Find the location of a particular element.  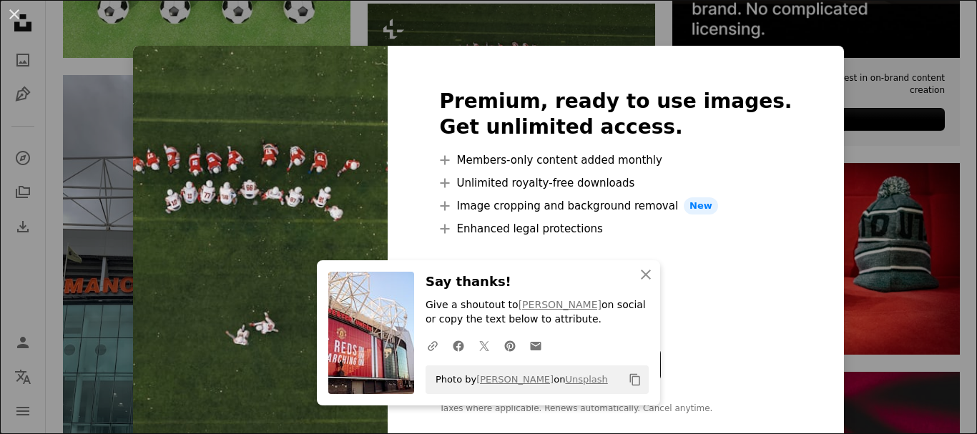

span: Photo by on is located at coordinates (518, 380).